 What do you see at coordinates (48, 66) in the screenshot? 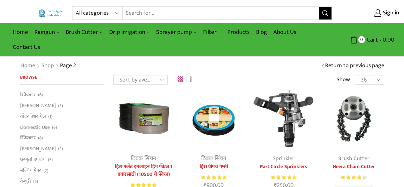
I see `nav: Breadcrumb` at bounding box center [48, 66].